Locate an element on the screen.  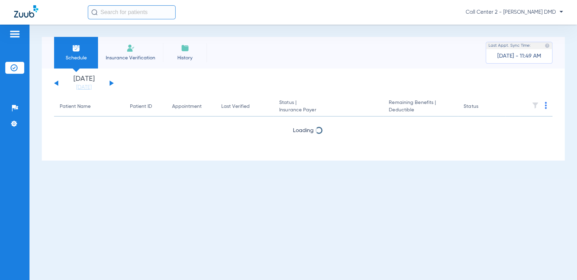
span: Last Appt. Sync Time: is located at coordinates (510, 46).